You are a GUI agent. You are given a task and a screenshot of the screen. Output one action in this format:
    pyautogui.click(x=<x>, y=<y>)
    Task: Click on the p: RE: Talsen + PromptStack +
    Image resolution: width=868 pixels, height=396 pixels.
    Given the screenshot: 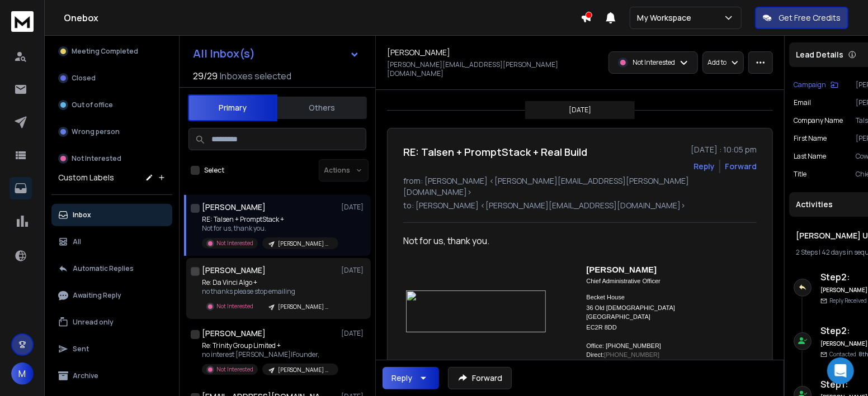 What is the action you would take?
    pyautogui.click(x=269, y=219)
    